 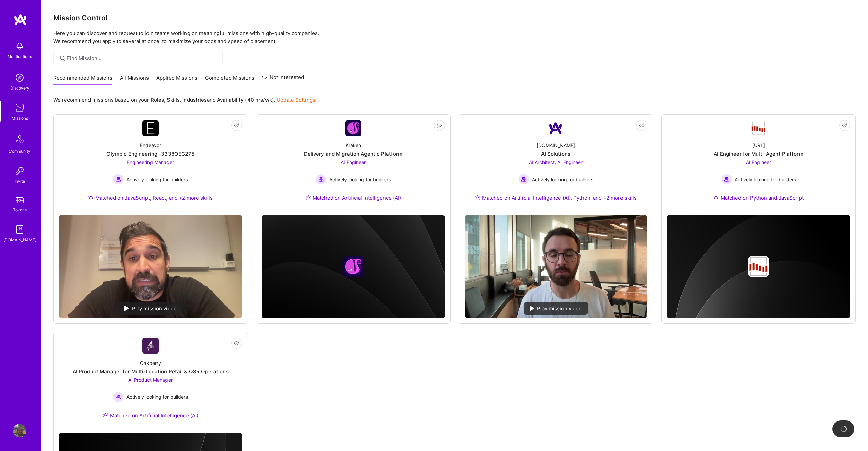 I want to click on div: Matched on Python and JavaScript, so click(x=758, y=198).